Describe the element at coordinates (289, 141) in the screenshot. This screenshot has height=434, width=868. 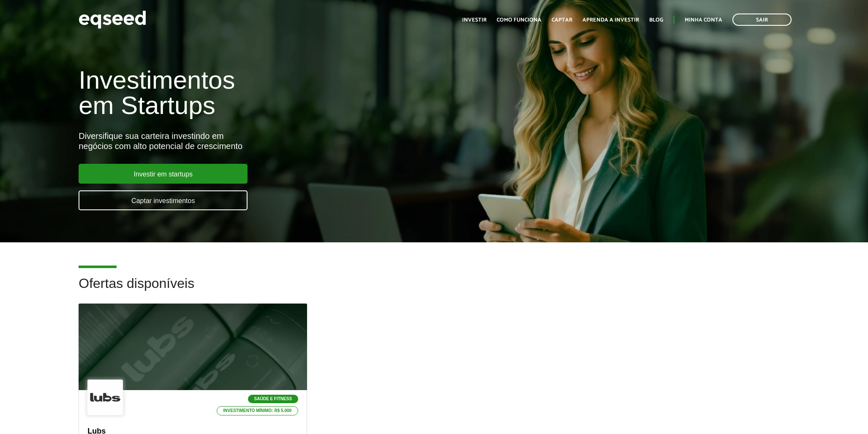
I see `div: Diversifique sua carteira investindo em negócios com alto potencial de crescimento` at that location.